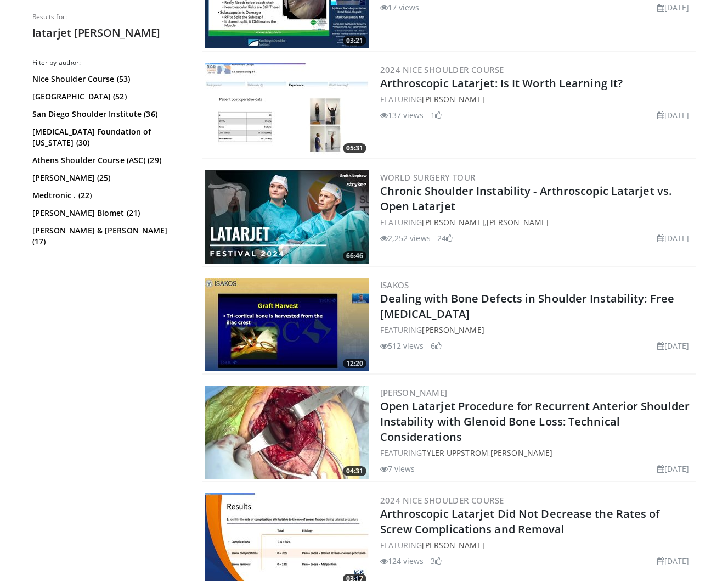 The height and width of the screenshot is (581, 728). What do you see at coordinates (398, 469) in the screenshot?
I see `li: 7 views` at bounding box center [398, 469].